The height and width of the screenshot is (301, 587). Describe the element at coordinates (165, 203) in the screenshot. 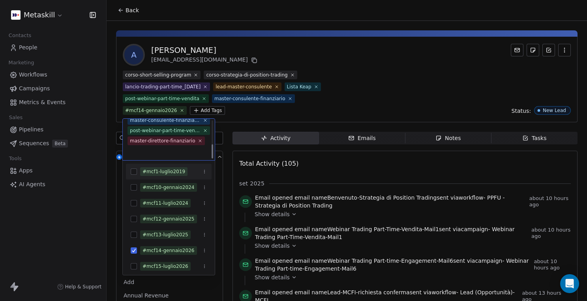

I see `div: #mcf11-luglio2024` at that location.